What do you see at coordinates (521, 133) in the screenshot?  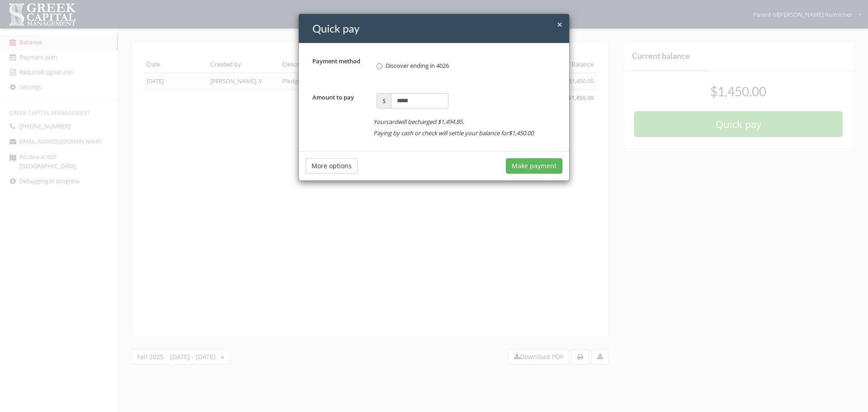 I see `span: $1,450.00` at bounding box center [521, 133].